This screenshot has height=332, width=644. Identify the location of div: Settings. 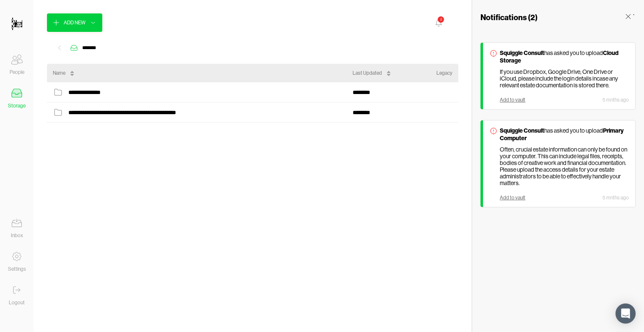
(17, 269).